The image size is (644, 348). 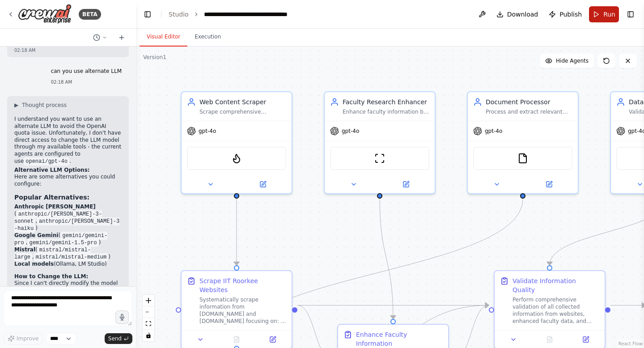 I want to click on code: gemini/gemini-pro, so click(x=61, y=239).